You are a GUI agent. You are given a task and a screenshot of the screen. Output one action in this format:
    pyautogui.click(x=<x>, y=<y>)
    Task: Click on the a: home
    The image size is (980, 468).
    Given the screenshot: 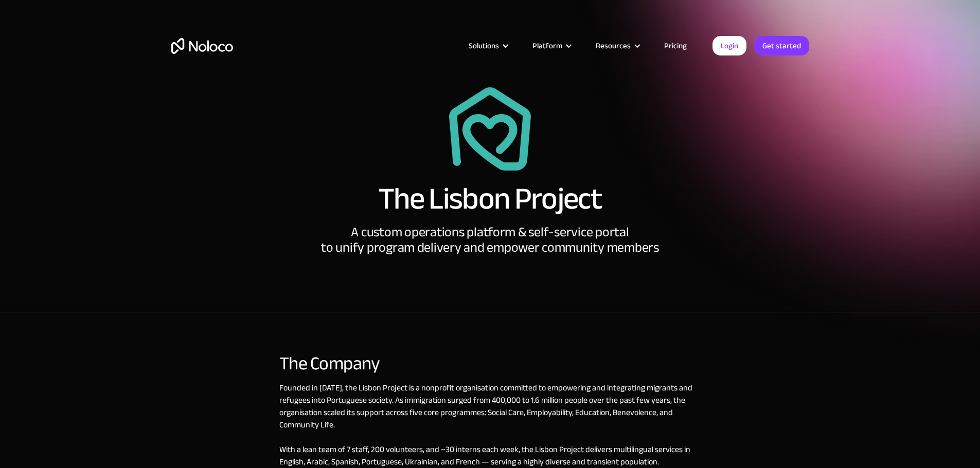 What is the action you would take?
    pyautogui.click(x=202, y=45)
    